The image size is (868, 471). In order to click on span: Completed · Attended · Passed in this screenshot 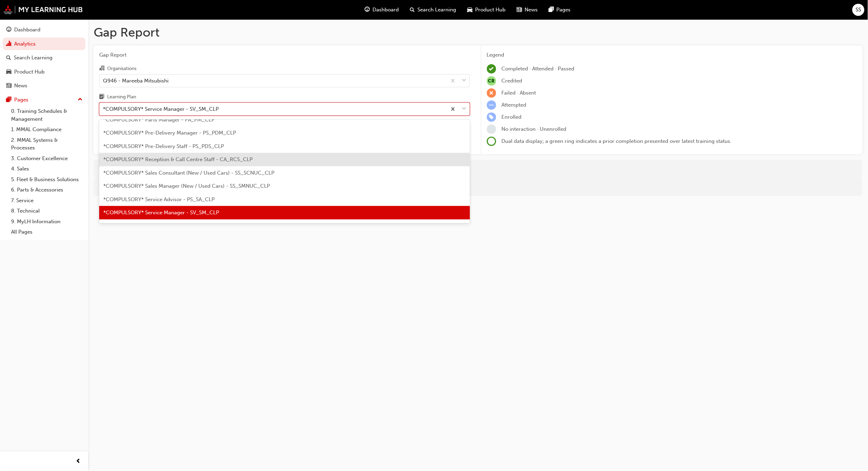, I will do `click(538, 68)`.